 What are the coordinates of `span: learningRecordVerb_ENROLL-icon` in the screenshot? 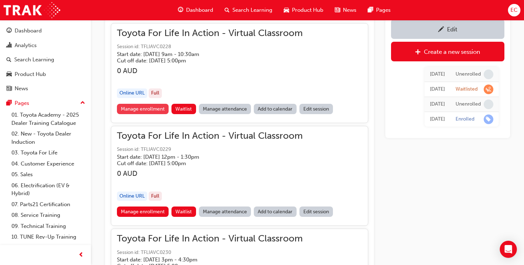 It's located at (489, 119).